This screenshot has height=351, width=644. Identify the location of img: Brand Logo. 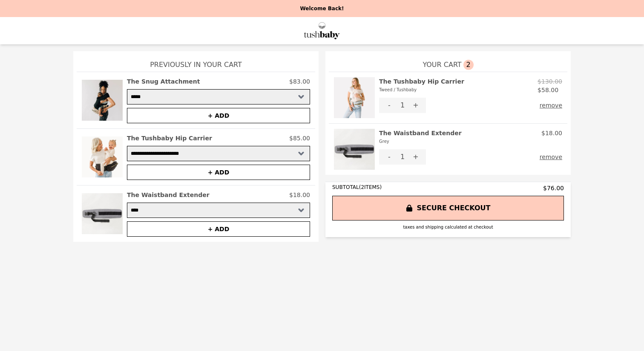
(322, 31).